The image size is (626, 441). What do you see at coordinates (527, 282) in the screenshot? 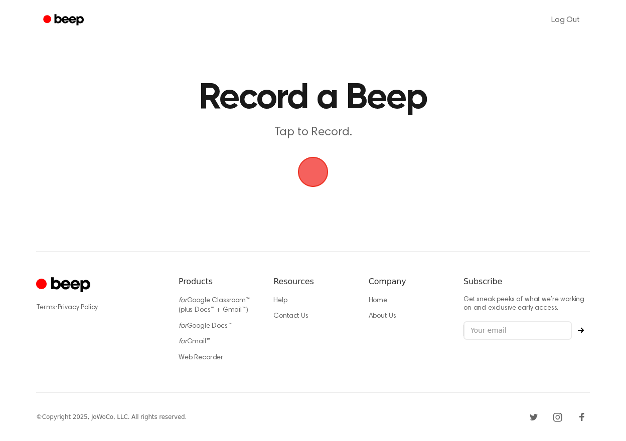
I see `h6: Subscribe` at bounding box center [527, 282].